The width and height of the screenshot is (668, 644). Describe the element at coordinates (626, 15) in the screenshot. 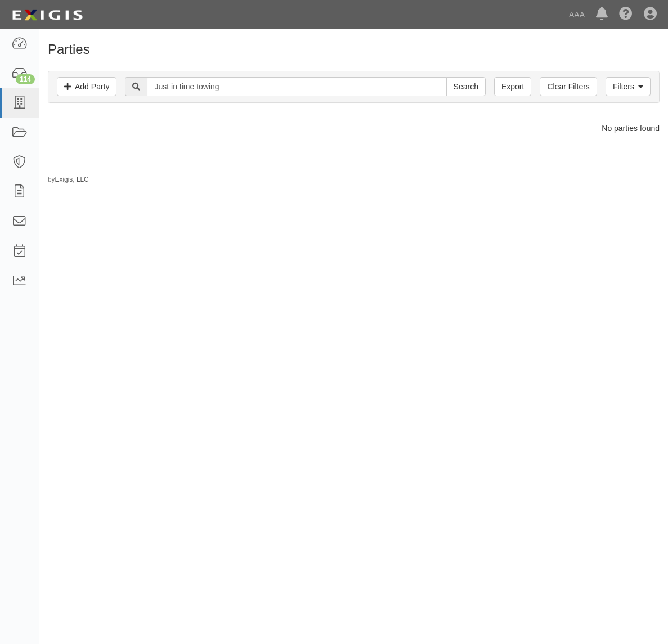

I see `i: Help Center - Complianz` at that location.